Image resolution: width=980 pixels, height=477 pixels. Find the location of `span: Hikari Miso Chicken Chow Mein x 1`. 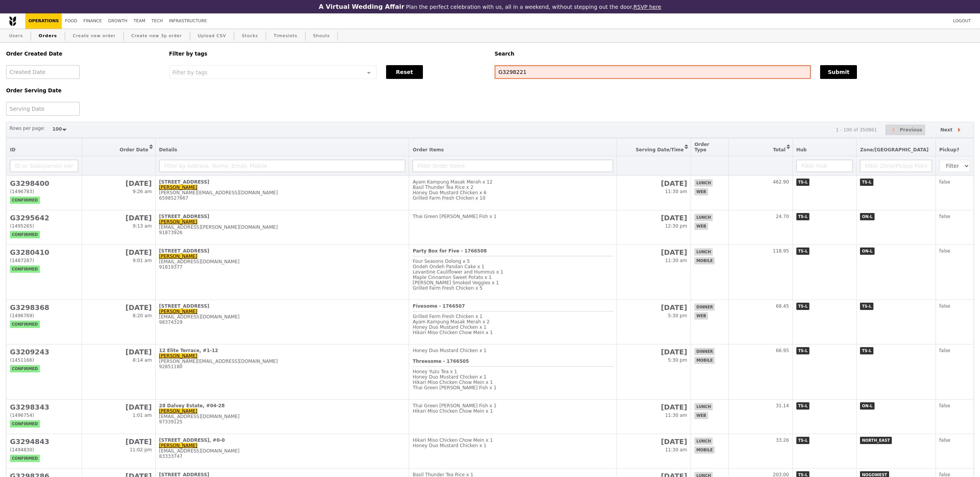

span: Hikari Miso Chicken Chow Mein x 1 is located at coordinates (453, 382).